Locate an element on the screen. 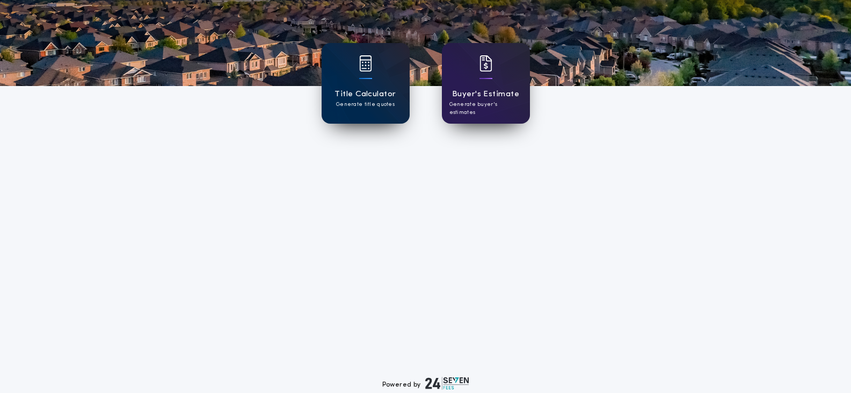 This screenshot has height=393, width=851. img: logo is located at coordinates (447, 383).